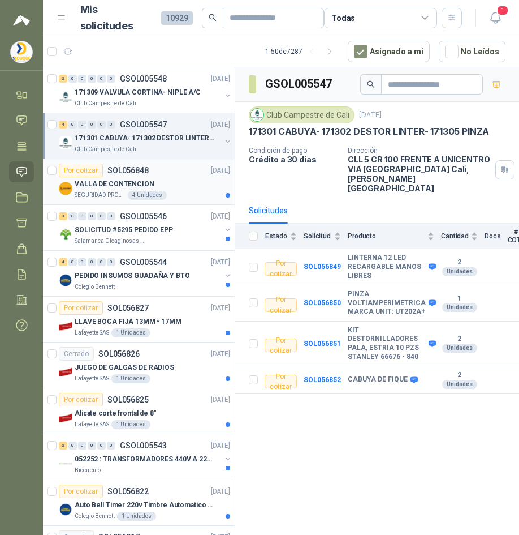 The width and height of the screenshot is (519, 535). What do you see at coordinates (387, 266) in the screenshot?
I see `b: LINTERNA 12 LED RECARGABLE MANOS LIBRES` at bounding box center [387, 266].